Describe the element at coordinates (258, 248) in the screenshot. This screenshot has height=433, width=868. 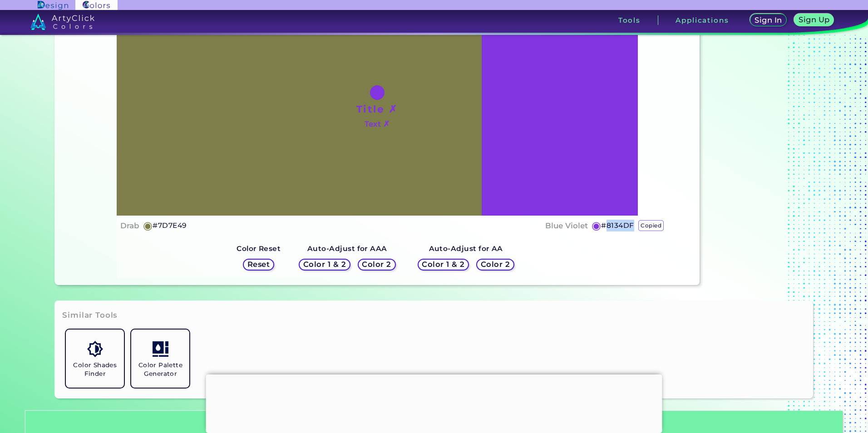
I see `strong: Color Reset` at that location.